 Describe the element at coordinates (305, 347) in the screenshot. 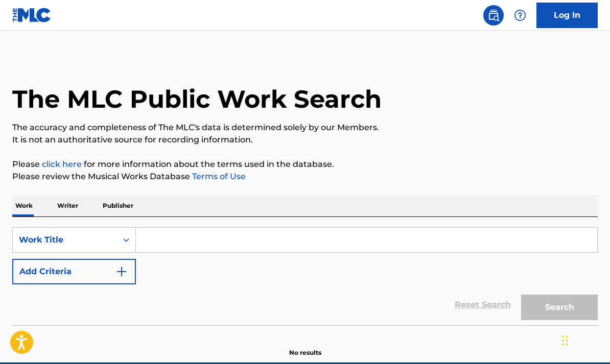

I see `p: No results` at that location.